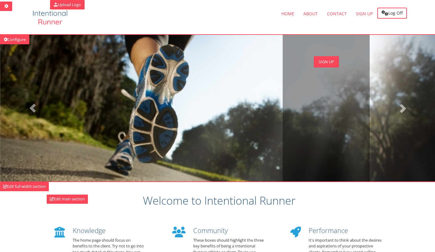 The width and height of the screenshot is (435, 252). I want to click on img: Intentional Runner Logo, so click(50, 17).